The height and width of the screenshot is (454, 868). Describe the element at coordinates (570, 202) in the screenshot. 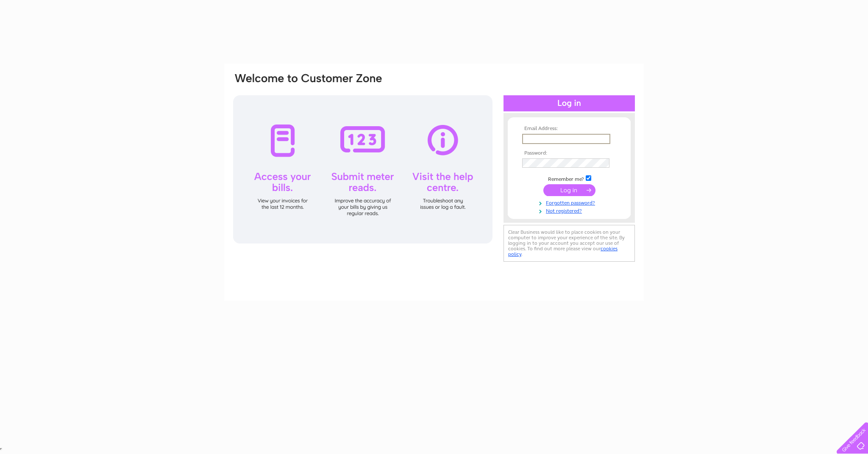

I see `a: Forgotten password?` at that location.